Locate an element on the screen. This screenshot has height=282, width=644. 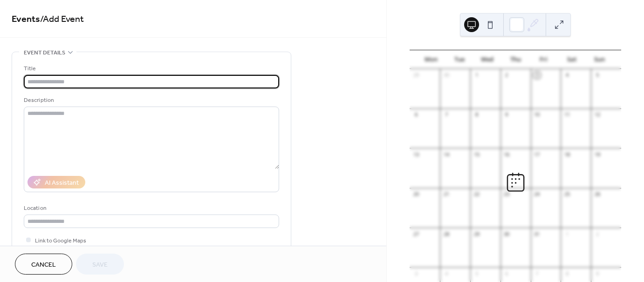
div: 17 is located at coordinates (537, 154).